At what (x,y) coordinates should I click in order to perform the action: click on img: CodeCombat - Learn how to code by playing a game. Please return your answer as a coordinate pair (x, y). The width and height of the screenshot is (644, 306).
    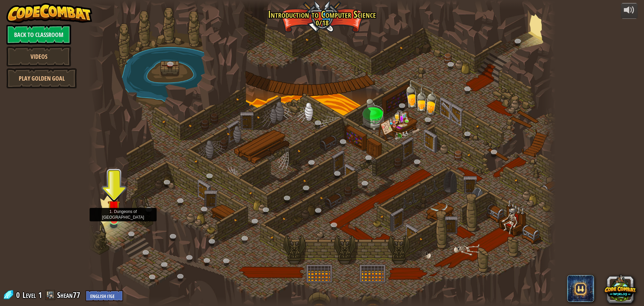
    Looking at the image, I should click on (49, 13).